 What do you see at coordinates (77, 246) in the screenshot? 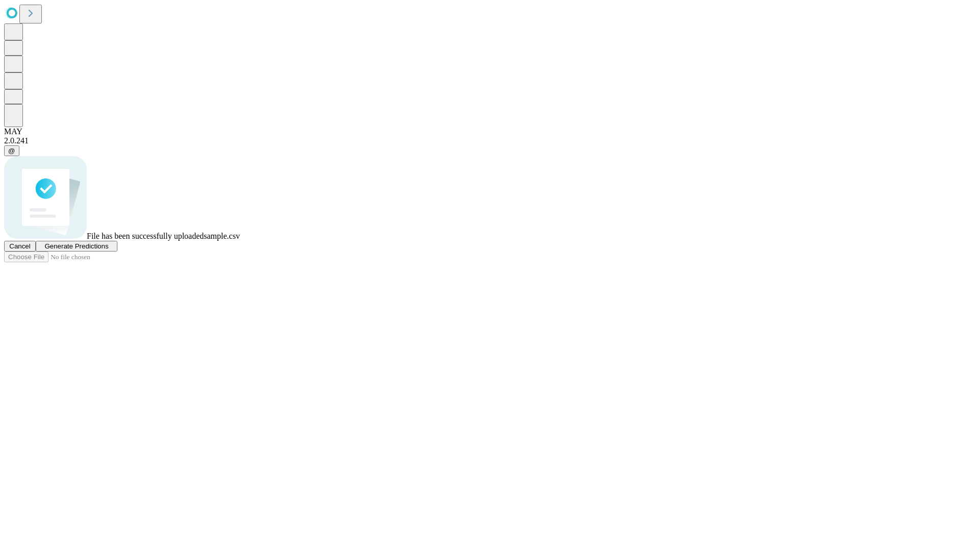
I see `button: Generate Predictions` at bounding box center [77, 246].